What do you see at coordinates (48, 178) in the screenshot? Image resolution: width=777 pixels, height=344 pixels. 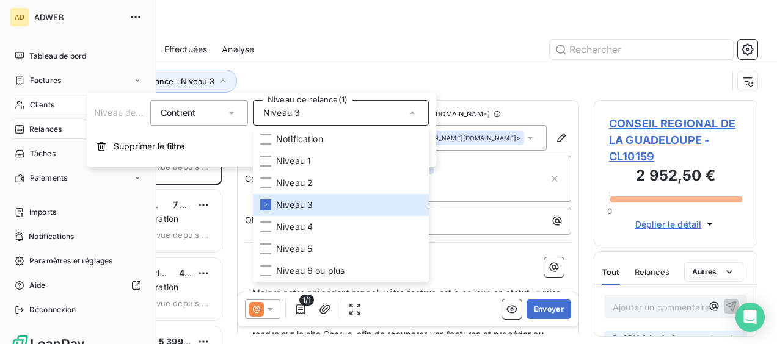 I see `span: Paiements` at bounding box center [48, 178].